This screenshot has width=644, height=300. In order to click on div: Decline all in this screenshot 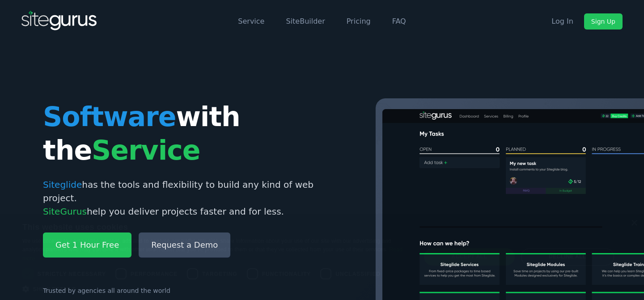, I will do `click(568, 257)`.